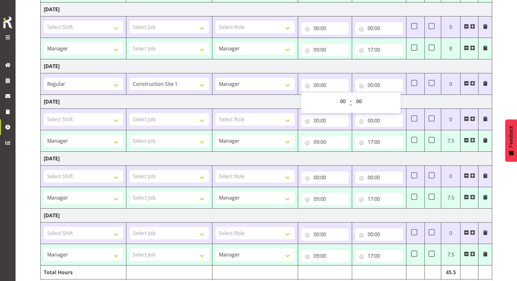 This screenshot has height=281, width=517. What do you see at coordinates (451, 48) in the screenshot?
I see `td: 8` at bounding box center [451, 48].